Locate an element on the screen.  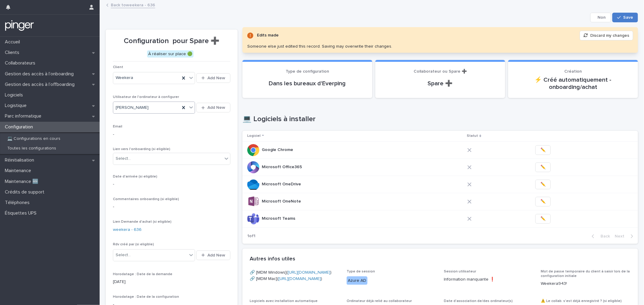
div: Someone else just edited this record. Saving may overwrite their changes. is located at coordinates (319, 47).